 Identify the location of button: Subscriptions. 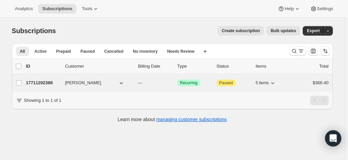
(57, 9).